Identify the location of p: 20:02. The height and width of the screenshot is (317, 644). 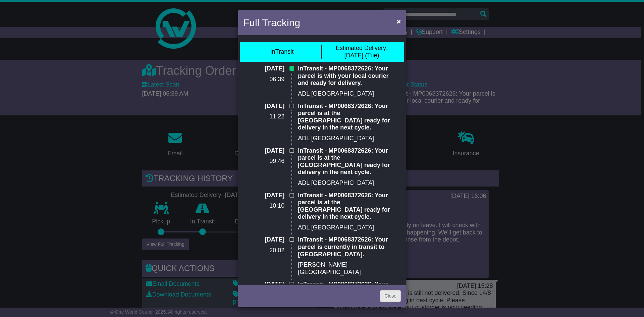
(263, 251).